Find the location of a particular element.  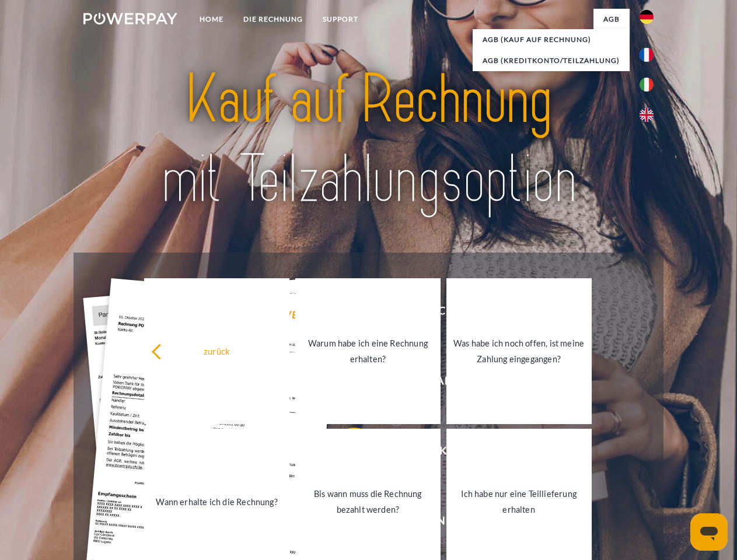

img: it is located at coordinates (647, 84).